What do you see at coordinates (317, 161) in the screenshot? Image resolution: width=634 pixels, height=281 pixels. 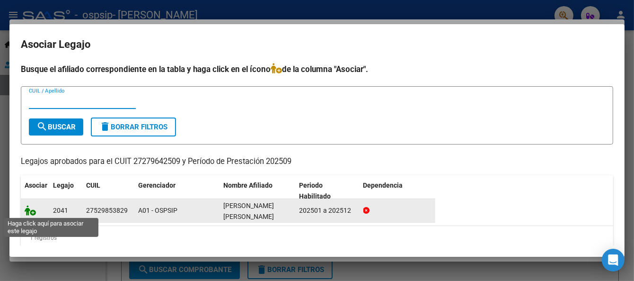 I see `p: Legajos aprobados para el CUIT 27279642509 y Período de Prestación 202509` at bounding box center [317, 161].